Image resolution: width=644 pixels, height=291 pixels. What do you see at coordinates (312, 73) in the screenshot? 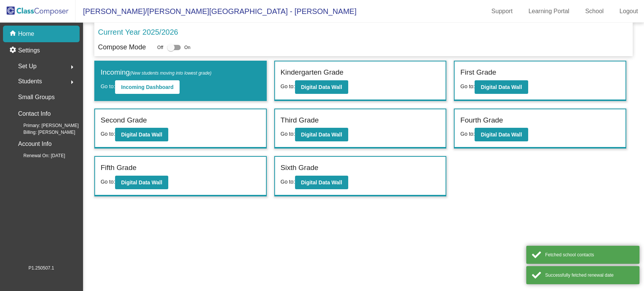
I see `label: Kindergarten Grade` at bounding box center [312, 73].